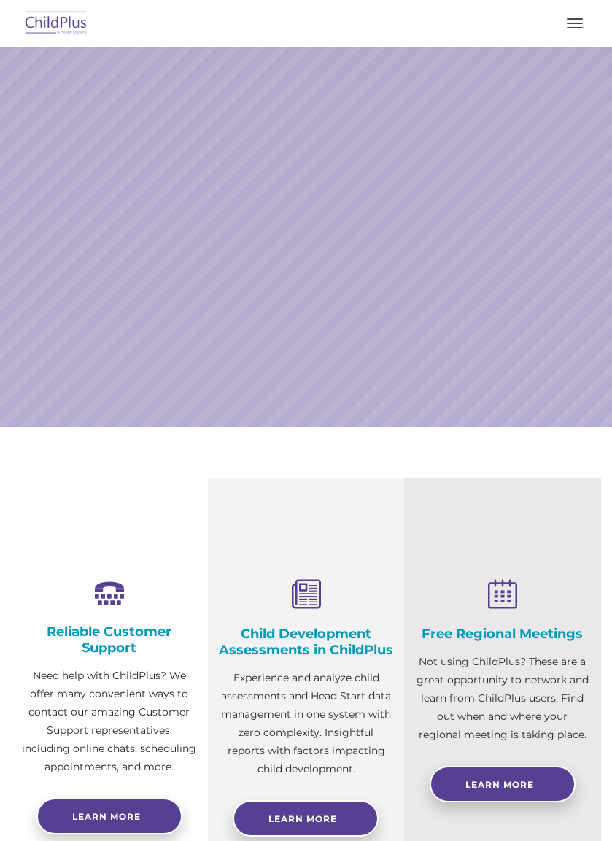 This screenshot has height=841, width=612. Describe the element at coordinates (56, 23) in the screenshot. I see `img: ChildPlus by Procare Solutions` at that location.